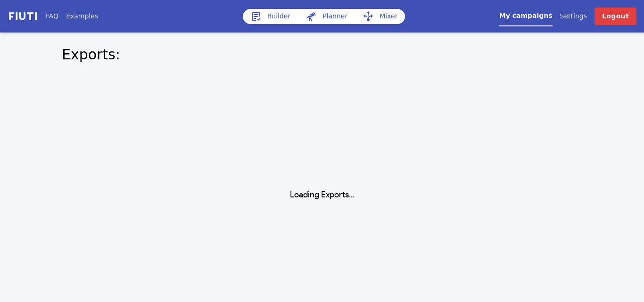 Image resolution: width=644 pixels, height=302 pixels. Describe the element at coordinates (327, 16) in the screenshot. I see `a: Planner` at that location.